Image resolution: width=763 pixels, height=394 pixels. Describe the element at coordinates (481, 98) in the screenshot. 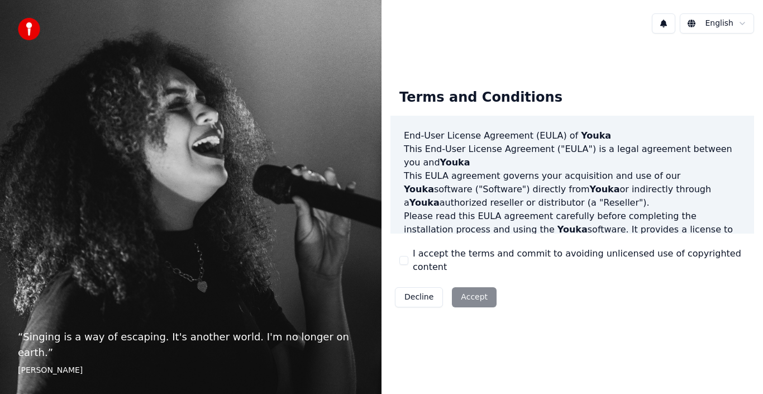

I see `div: Terms and Conditions` at that location.